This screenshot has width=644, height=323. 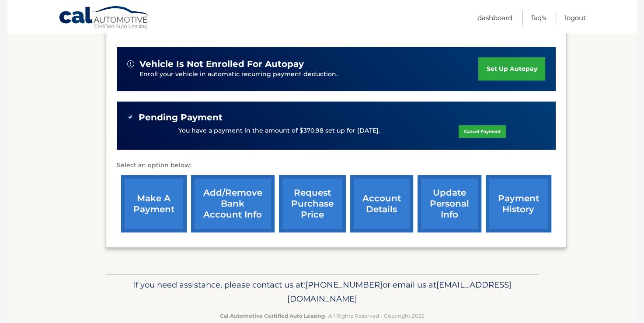 What do you see at coordinates (575, 18) in the screenshot?
I see `a: Logout` at bounding box center [575, 18].